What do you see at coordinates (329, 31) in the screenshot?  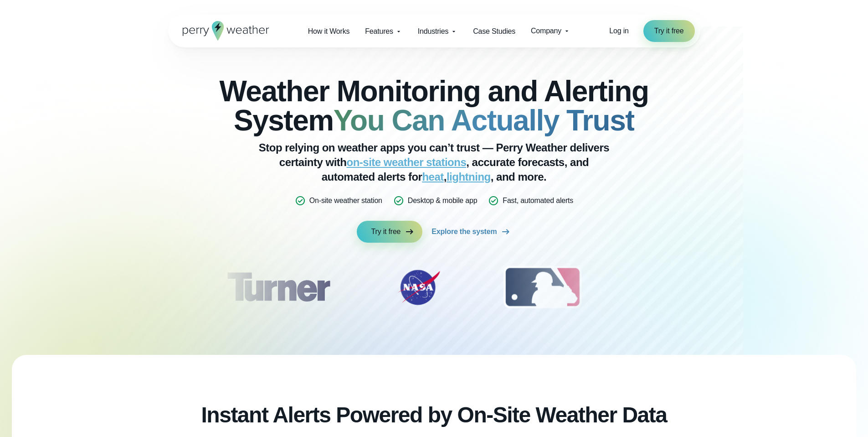 I see `span: How it Works` at bounding box center [329, 31].